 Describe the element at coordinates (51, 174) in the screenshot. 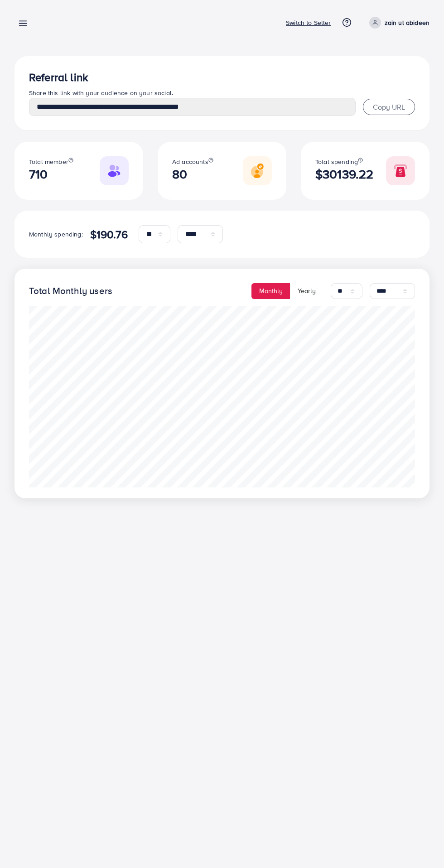

I see `h2: 710` at that location.